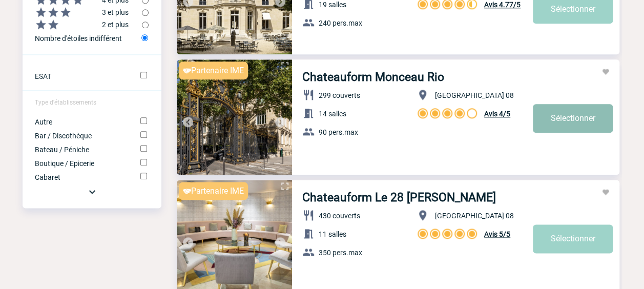 The height and width of the screenshot is (289, 644). What do you see at coordinates (82, 24) in the screenshot?
I see `label: 2 et plus` at bounding box center [82, 24].